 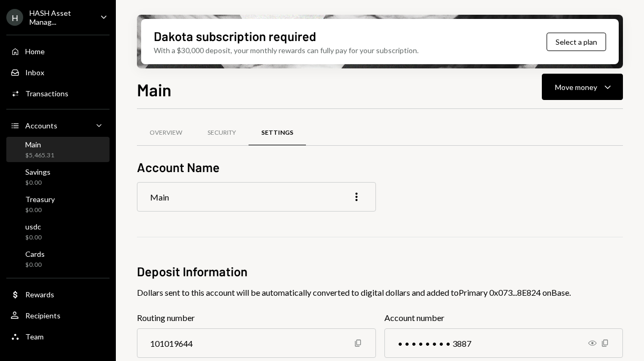 I want to click on a: Cards$0.00, so click(x=58, y=259).